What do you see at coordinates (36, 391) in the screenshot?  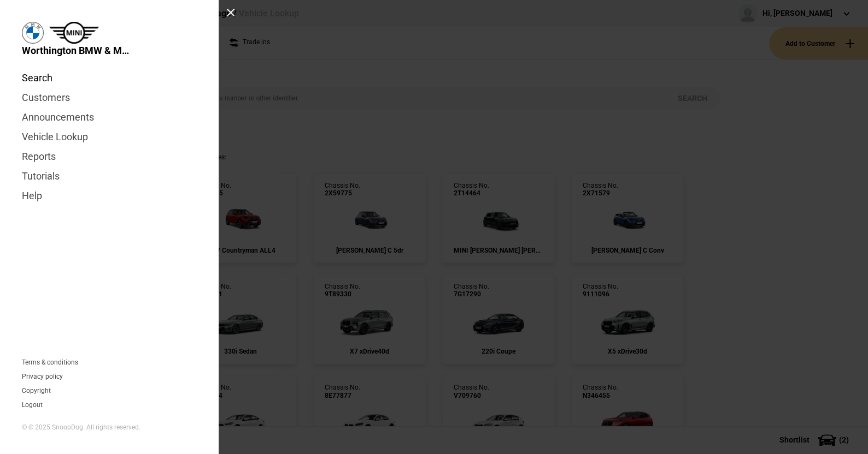 I see `a: Copyright` at bounding box center [36, 391].